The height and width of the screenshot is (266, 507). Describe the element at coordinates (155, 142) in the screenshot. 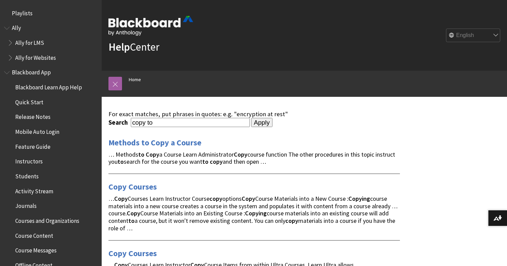

I see `a: Methods to Copy a Course` at that location.